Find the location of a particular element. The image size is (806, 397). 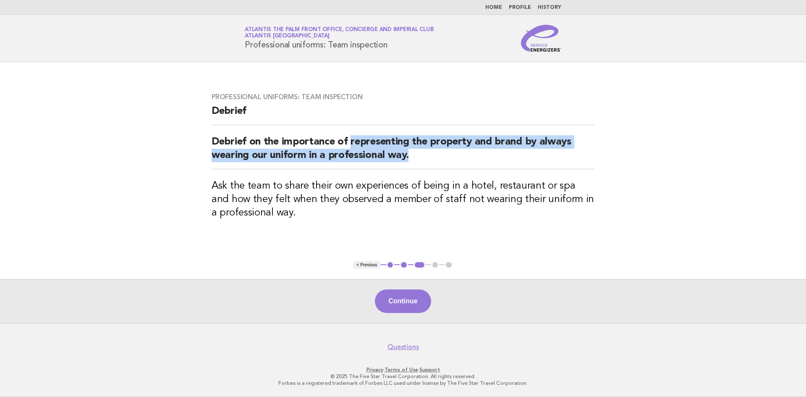

a: Terms of Use is located at coordinates (401, 369).